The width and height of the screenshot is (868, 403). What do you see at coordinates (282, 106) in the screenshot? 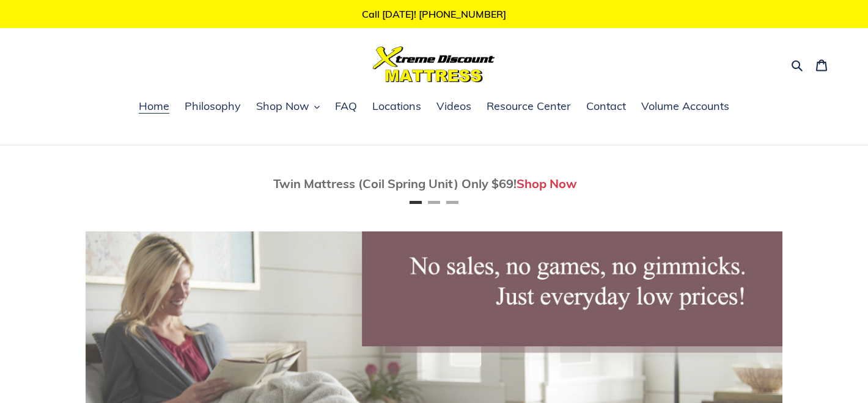
I see `span: Shop Now` at bounding box center [282, 106].